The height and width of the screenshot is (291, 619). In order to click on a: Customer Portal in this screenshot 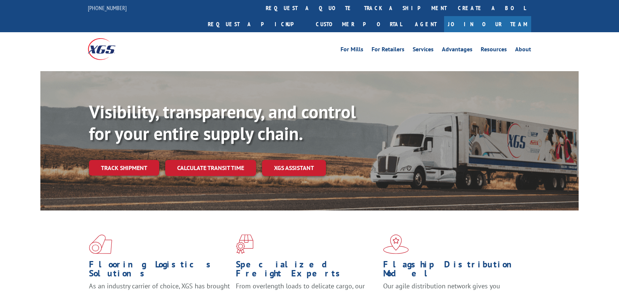, I will do `click(359, 24)`.